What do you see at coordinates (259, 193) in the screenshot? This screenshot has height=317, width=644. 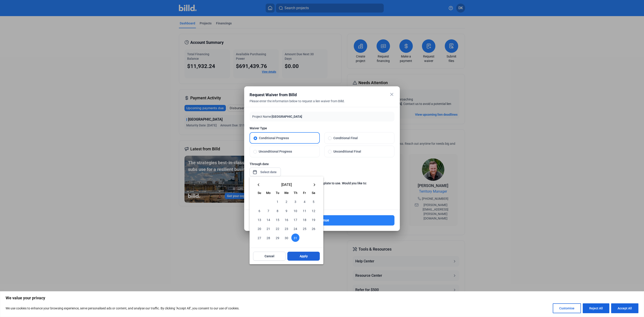 I see `span: Su` at bounding box center [259, 193].